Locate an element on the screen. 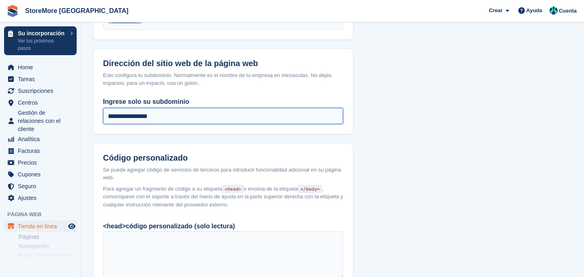 The width and height of the screenshot is (584, 277). span: Ayuda is located at coordinates (534, 11).